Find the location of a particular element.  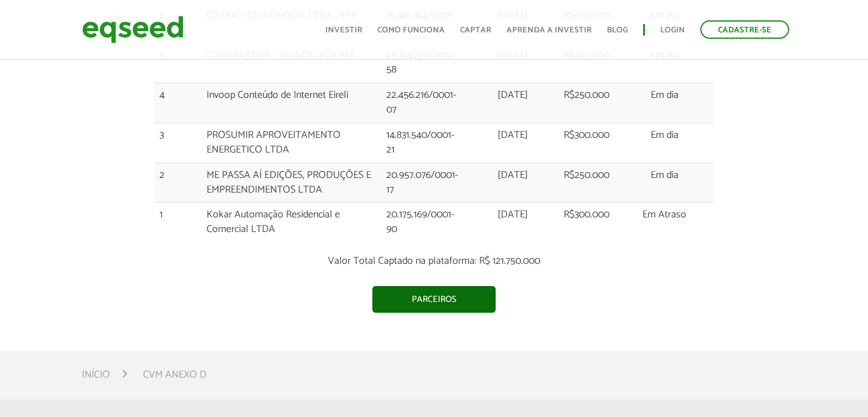

a: Captar is located at coordinates (475, 30).